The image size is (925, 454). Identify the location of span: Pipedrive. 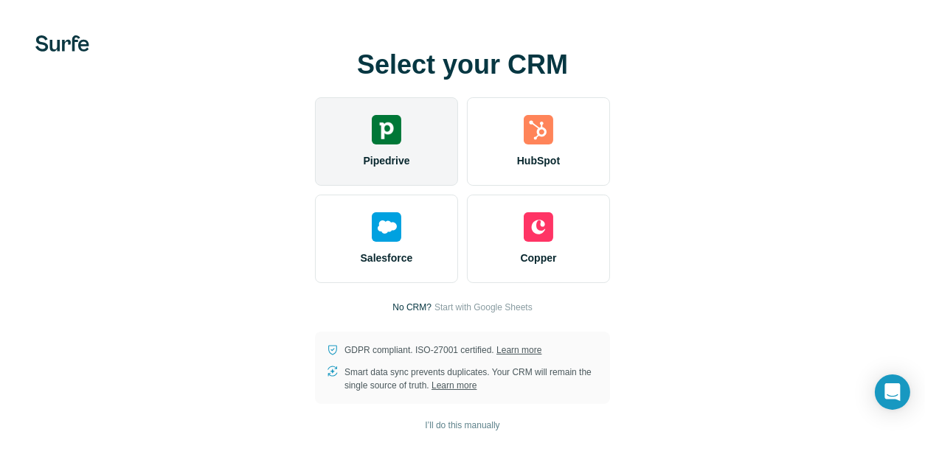
(386, 161).